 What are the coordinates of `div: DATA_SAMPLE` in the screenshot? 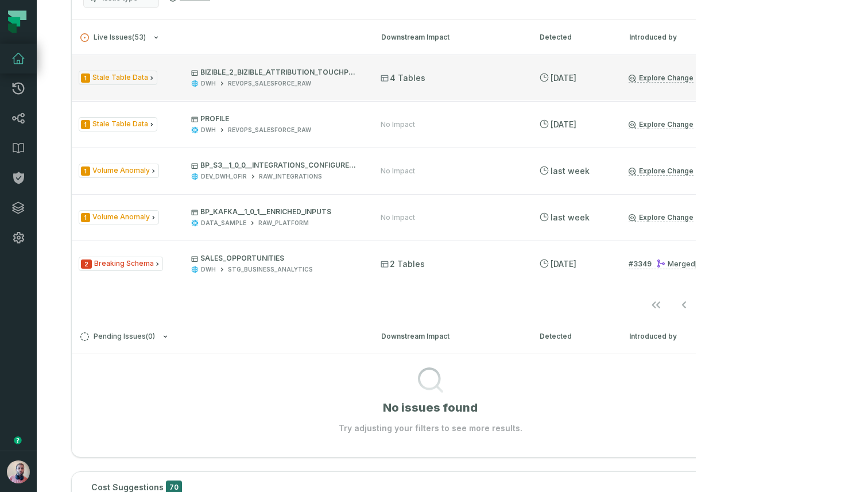 It's located at (223, 223).